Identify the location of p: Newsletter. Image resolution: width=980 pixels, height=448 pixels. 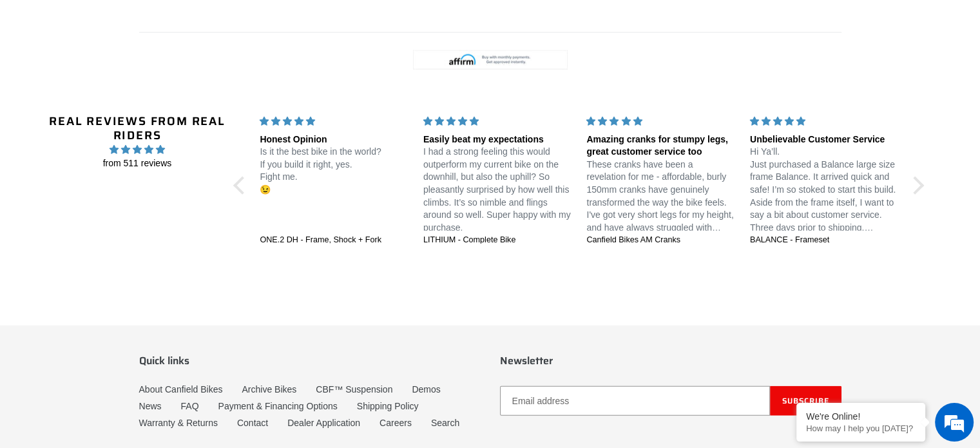
(671, 361).